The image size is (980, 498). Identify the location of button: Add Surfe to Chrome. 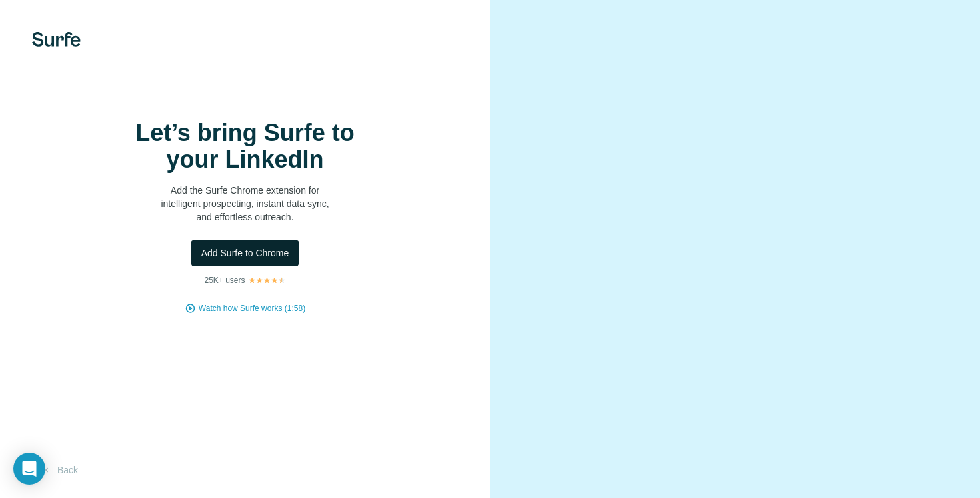
(246, 253).